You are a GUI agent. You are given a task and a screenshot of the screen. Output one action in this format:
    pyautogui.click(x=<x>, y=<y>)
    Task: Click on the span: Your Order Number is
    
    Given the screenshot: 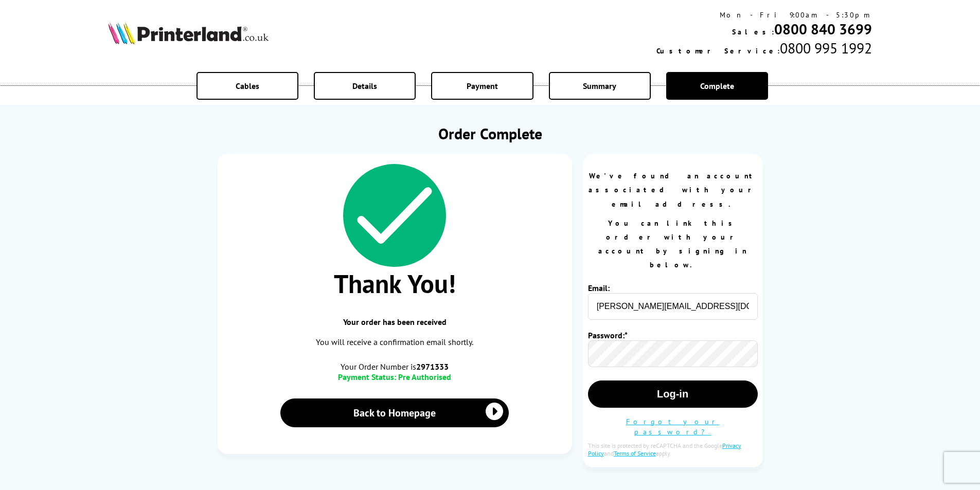 What is the action you would take?
    pyautogui.click(x=395, y=366)
    